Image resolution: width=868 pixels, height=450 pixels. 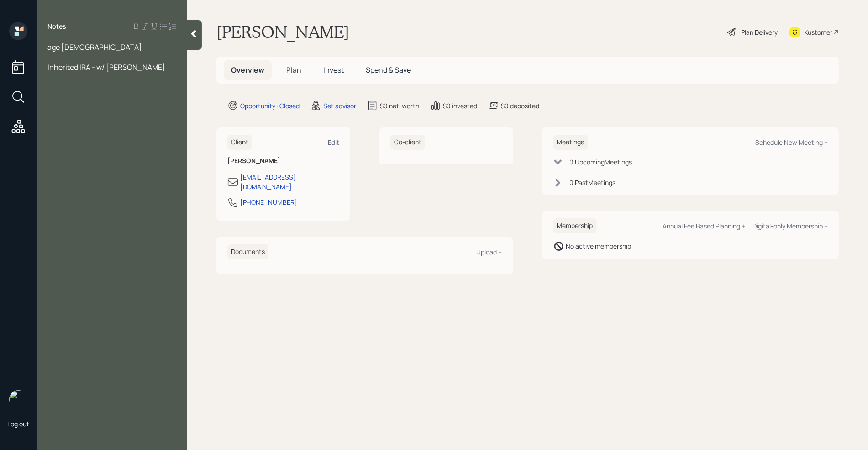 I want to click on div: Digital-only Membership +, so click(x=790, y=226).